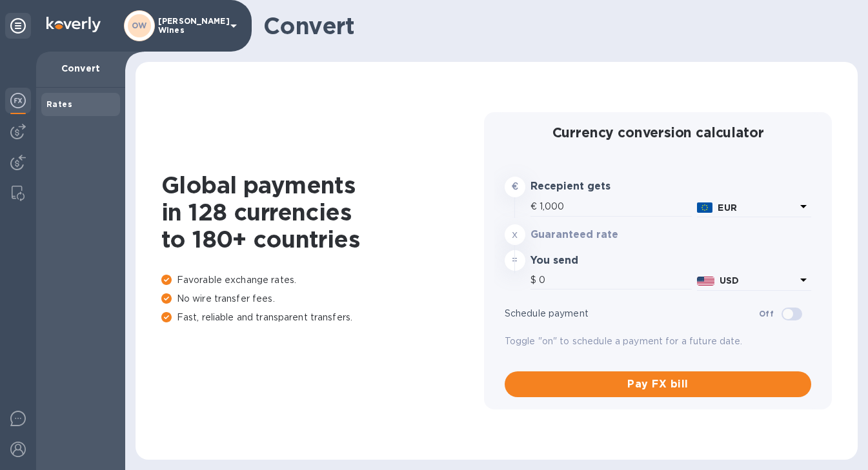 Image resolution: width=868 pixels, height=470 pixels. What do you see at coordinates (323, 317) in the screenshot?
I see `p: Fast, reliable and transparent transfers.` at bounding box center [323, 317].